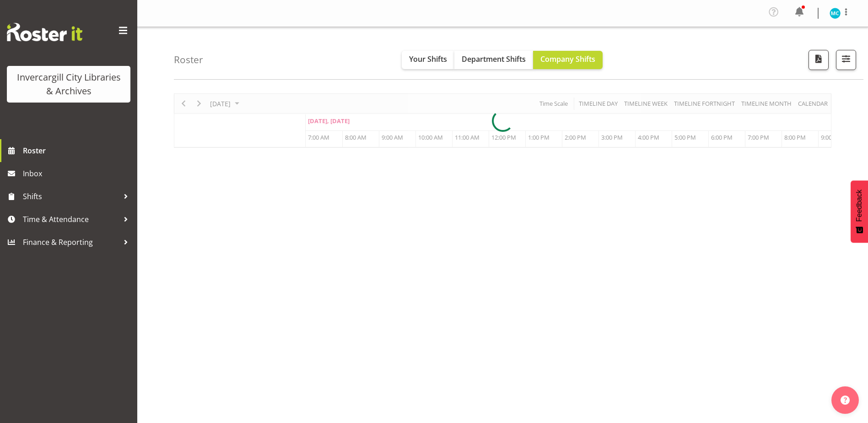 This screenshot has width=868, height=423. What do you see at coordinates (78, 173) in the screenshot?
I see `span: Inbox` at bounding box center [78, 173].